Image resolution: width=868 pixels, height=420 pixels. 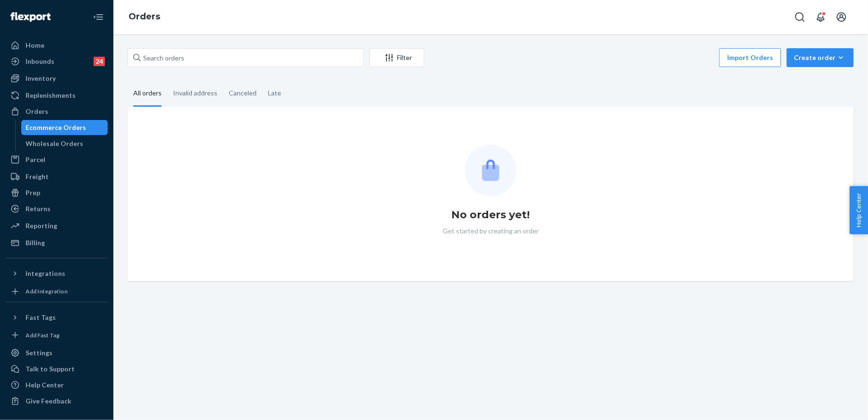 I want to click on button: Open account menu, so click(x=842, y=17).